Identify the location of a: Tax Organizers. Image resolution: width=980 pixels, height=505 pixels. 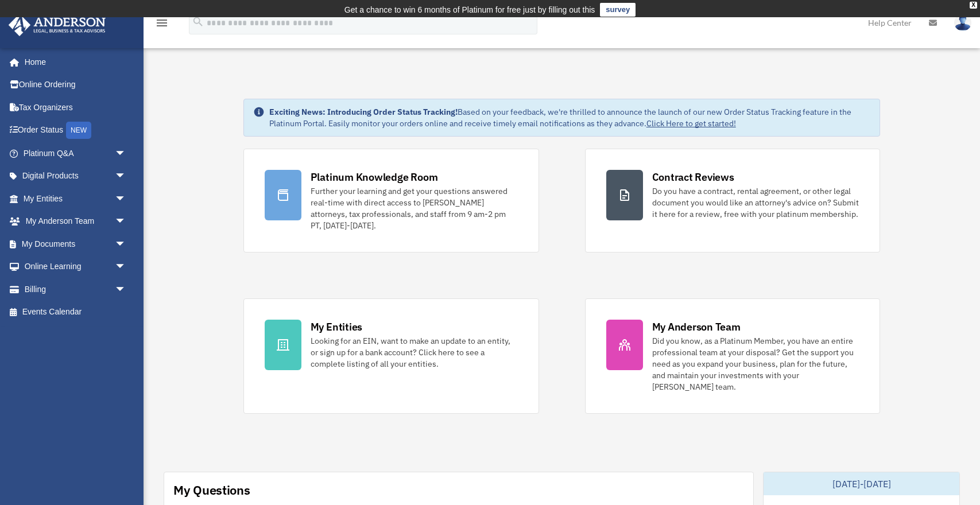
(76, 107).